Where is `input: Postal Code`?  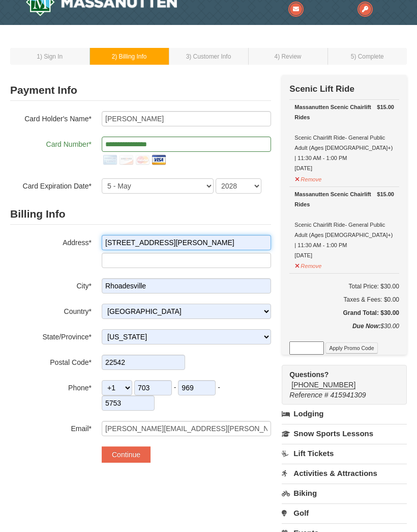
input: Postal Code is located at coordinates (144, 362).